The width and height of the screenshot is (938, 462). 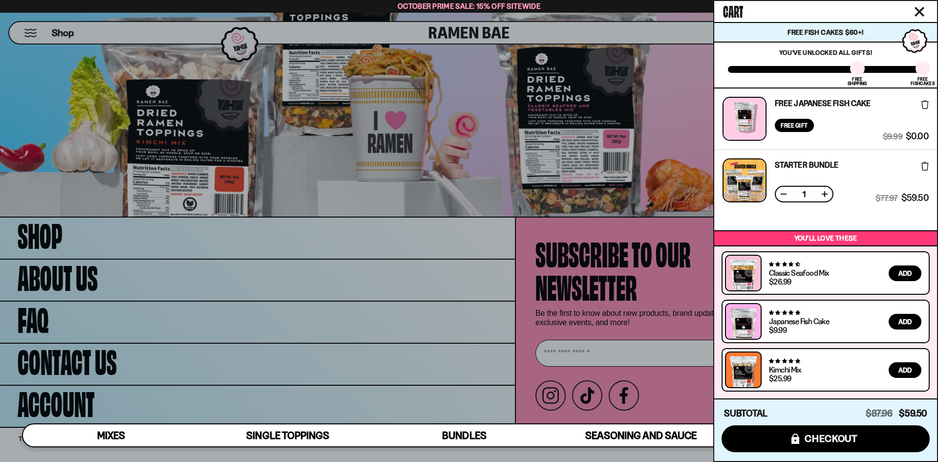 I want to click on div: Free Fishcakes, so click(x=923, y=81).